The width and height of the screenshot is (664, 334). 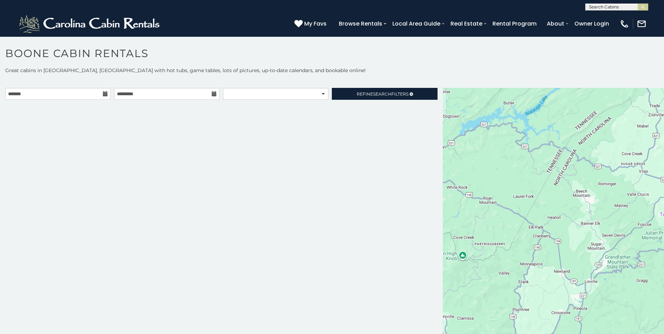 What do you see at coordinates (315, 23) in the screenshot?
I see `span: My Favs` at bounding box center [315, 23].